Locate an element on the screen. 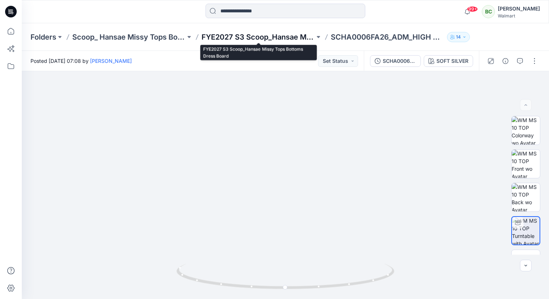  button: SOFT SILVER is located at coordinates (448, 61).